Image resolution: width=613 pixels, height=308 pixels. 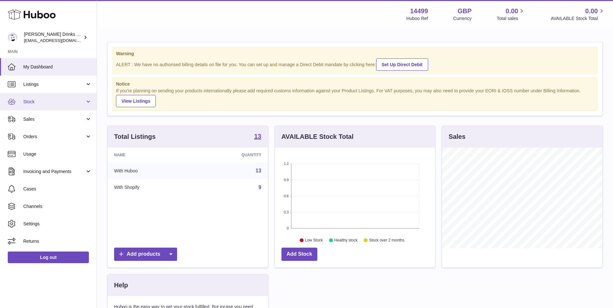 I want to click on span: Cases, so click(x=58, y=189).